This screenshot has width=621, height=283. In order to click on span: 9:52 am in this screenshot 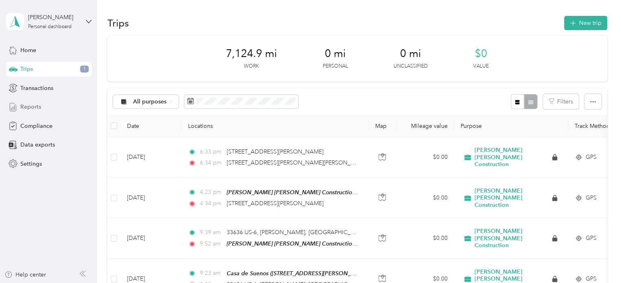, I will do `click(211, 244)`.